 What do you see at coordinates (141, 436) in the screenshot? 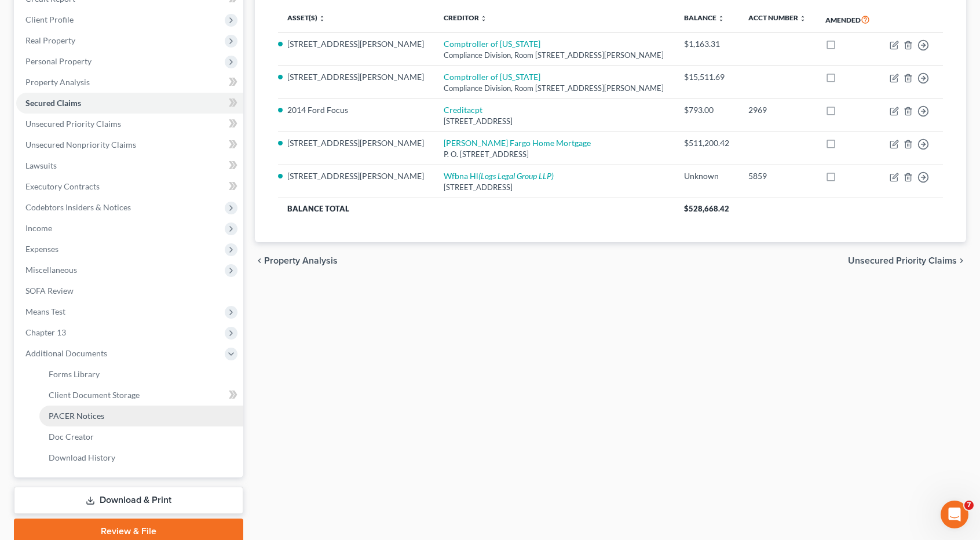
I see `a: Doc Creator` at bounding box center [141, 436].